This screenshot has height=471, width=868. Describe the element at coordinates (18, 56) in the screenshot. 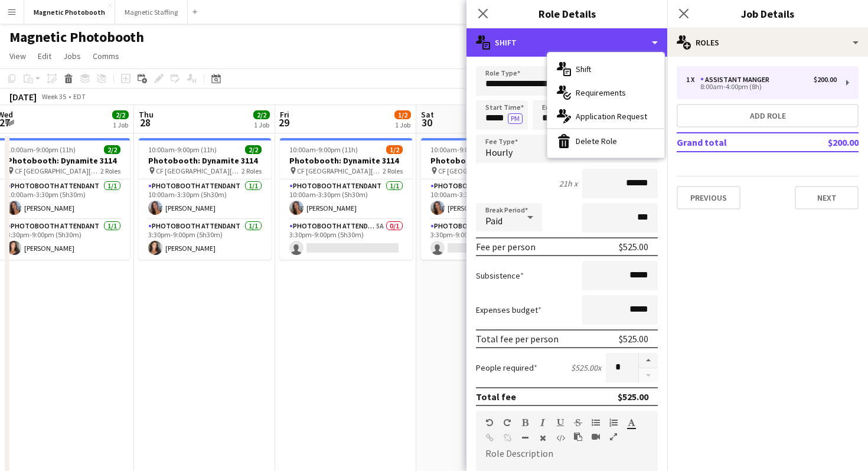

I see `a: View` at that location.